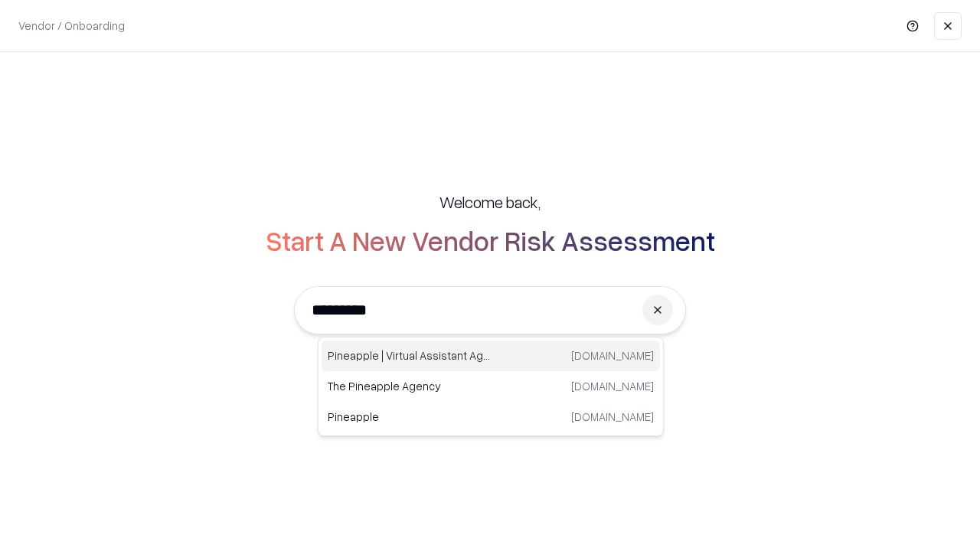 The width and height of the screenshot is (980, 551). Describe the element at coordinates (491, 387) in the screenshot. I see `div: Suggestions` at that location.